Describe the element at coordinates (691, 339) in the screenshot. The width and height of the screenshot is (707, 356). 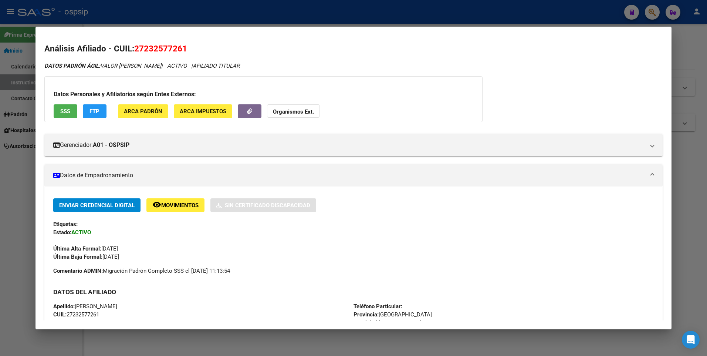
I see `div: Open Intercom Messenger` at that location.